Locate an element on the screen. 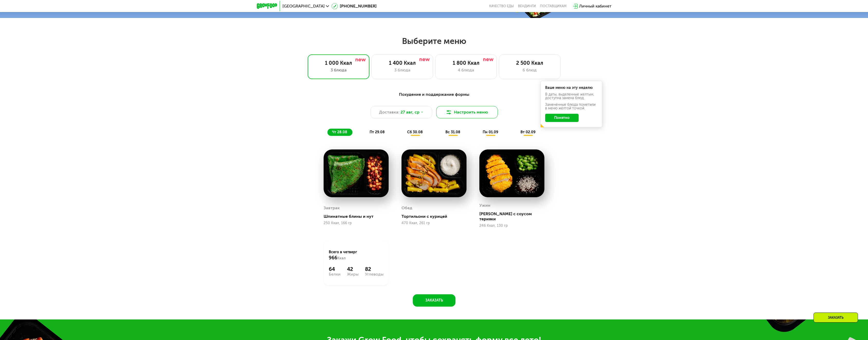 This screenshot has width=868, height=340. a: Качество еды is located at coordinates (502, 6).